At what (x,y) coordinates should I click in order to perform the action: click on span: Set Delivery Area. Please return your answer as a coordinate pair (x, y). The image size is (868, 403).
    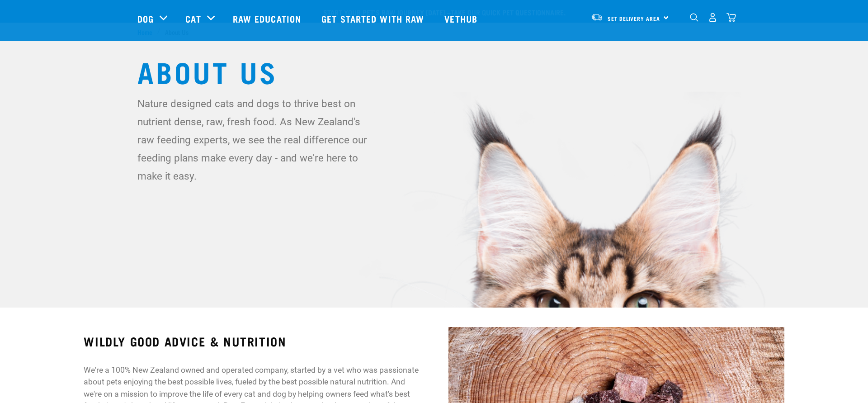
    Looking at the image, I should click on (634, 18).